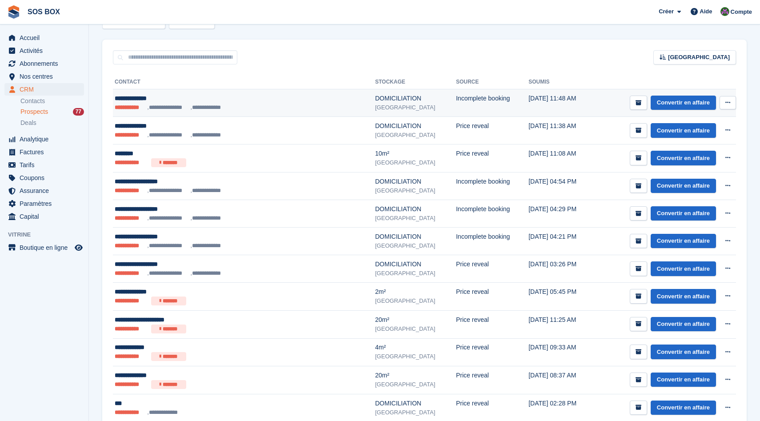 This screenshot has width=760, height=421. What do you see at coordinates (78, 112) in the screenshot?
I see `div: 77` at bounding box center [78, 112].